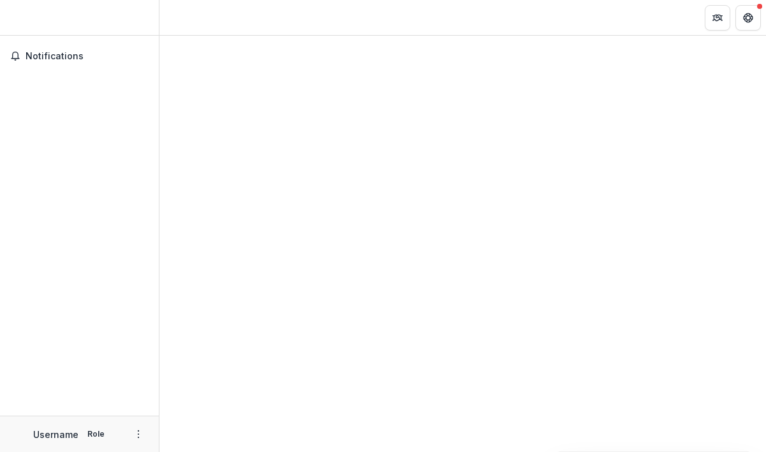  What do you see at coordinates (749, 18) in the screenshot?
I see `button: Get Help` at bounding box center [749, 18].